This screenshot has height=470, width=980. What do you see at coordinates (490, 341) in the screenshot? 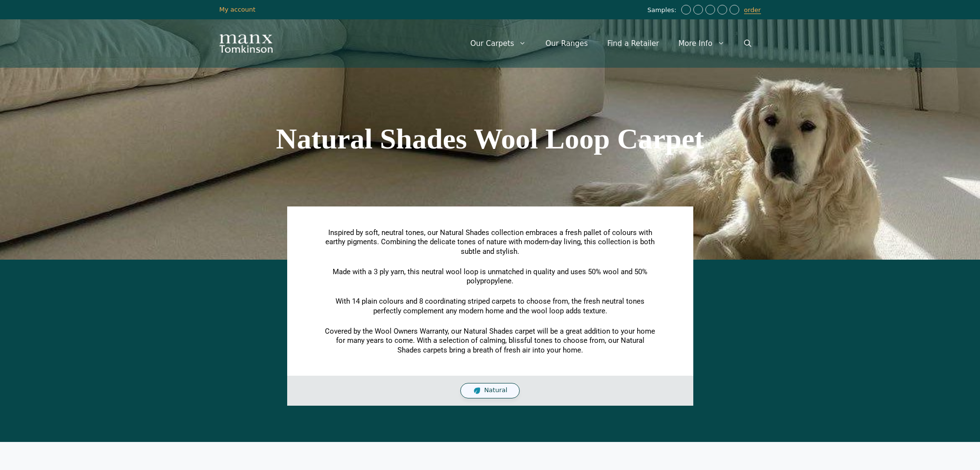
I see `p: Covered by the Wool Owners Warranty, our Natural Shades carpet will be a great addition to your h...` at bounding box center [490, 341].